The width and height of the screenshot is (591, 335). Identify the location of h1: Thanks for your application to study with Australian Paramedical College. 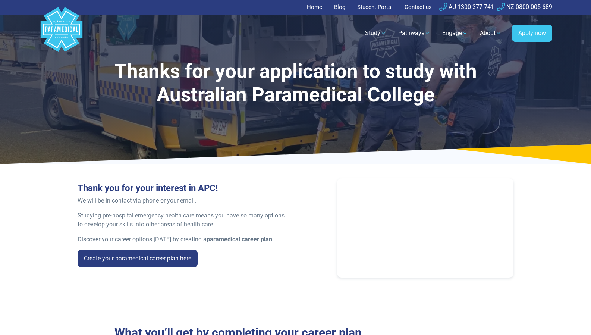
(296, 83).